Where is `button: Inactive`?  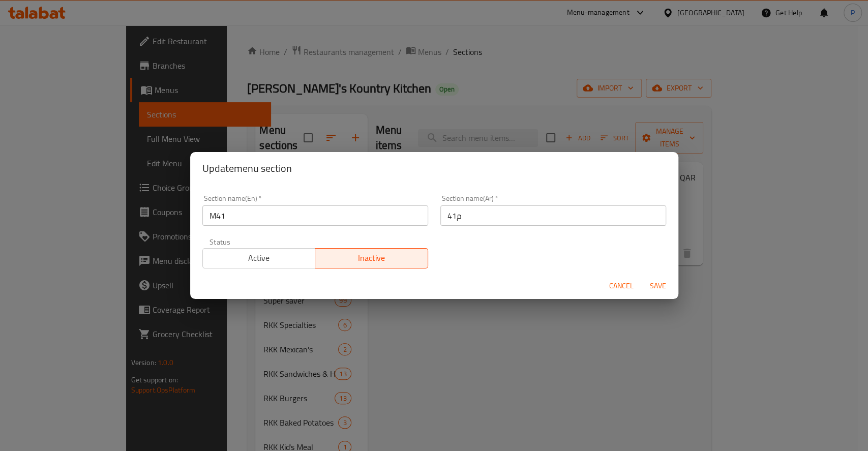 button: Inactive is located at coordinates (371, 258).